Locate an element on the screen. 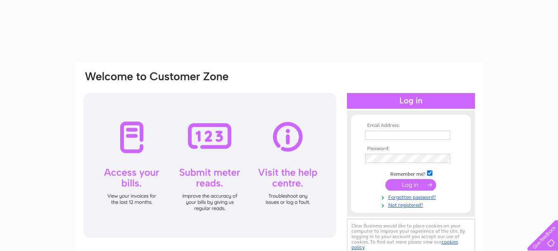 The width and height of the screenshot is (558, 251). th: Password: is located at coordinates (411, 149).